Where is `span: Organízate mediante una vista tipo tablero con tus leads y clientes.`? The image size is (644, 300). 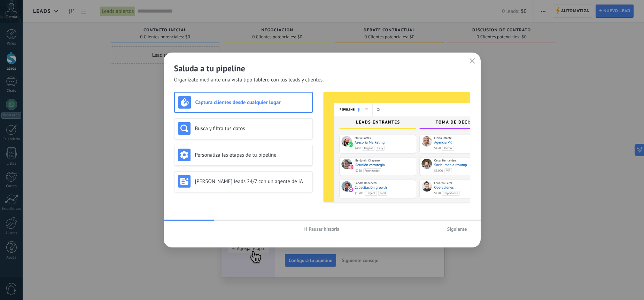 span: Organízate mediante una vista tipo tablero con tus leads y clientes. is located at coordinates (249, 80).